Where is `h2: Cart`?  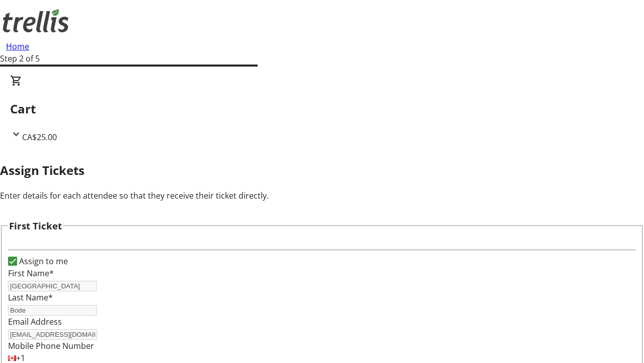 h2: Cart is located at coordinates (322, 109).